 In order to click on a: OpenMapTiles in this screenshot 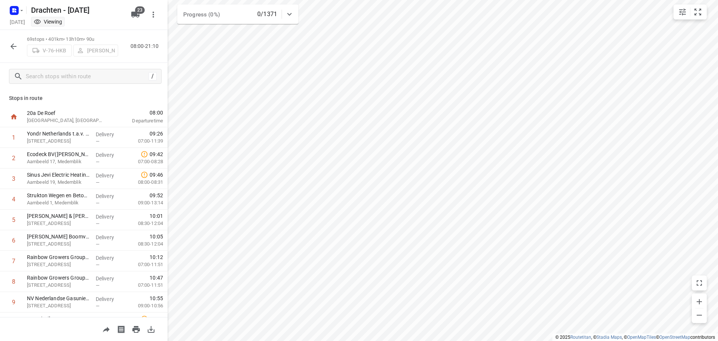, I will do `click(642, 337)`.